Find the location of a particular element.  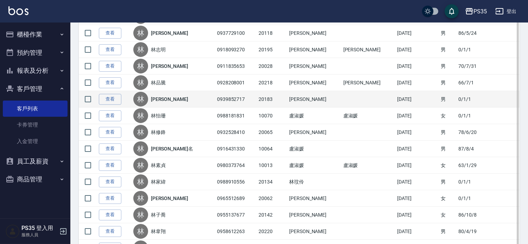

td: 0988181831 is located at coordinates (236, 116).